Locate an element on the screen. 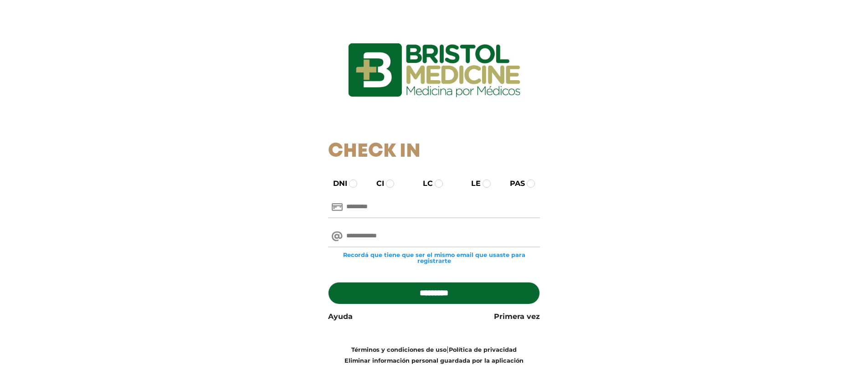 Image resolution: width=868 pixels, height=385 pixels. label: DNI is located at coordinates (336, 183).